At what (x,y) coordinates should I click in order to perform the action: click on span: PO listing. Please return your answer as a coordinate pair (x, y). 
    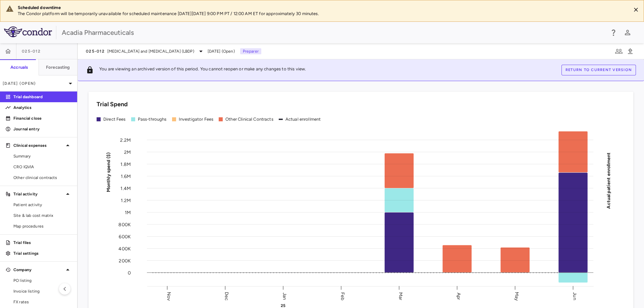
    Looking at the image, I should click on (43, 281).